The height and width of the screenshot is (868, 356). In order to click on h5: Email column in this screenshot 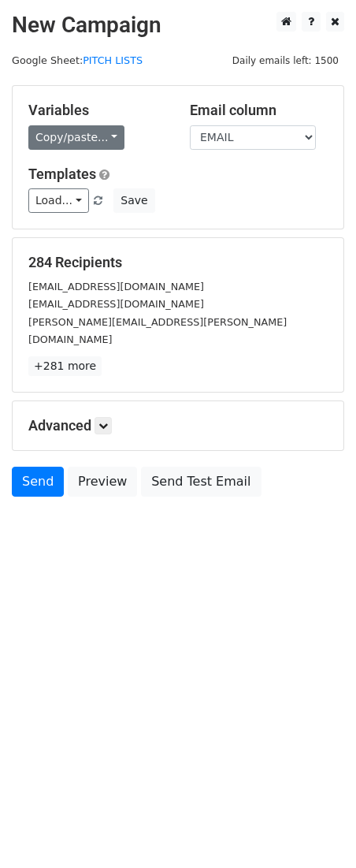, I will do `click(258, 110)`.